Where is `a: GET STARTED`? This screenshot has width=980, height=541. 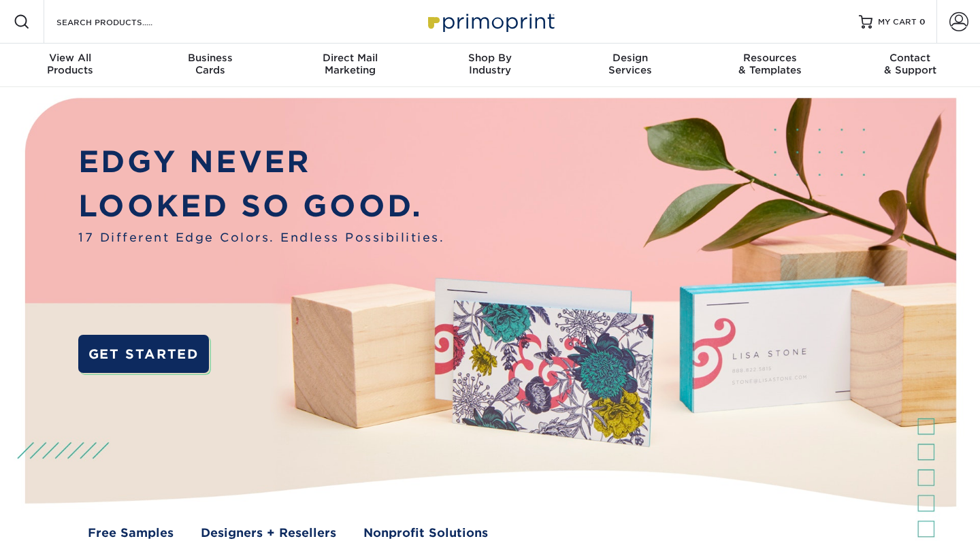
a: GET STARTED is located at coordinates (143, 354).